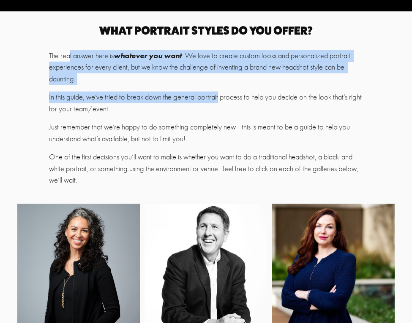  What do you see at coordinates (206, 68) in the screenshot?
I see `p: The real answer here is . We love to create custom looks and personalized portrait experiences fo...` at bounding box center [206, 68].